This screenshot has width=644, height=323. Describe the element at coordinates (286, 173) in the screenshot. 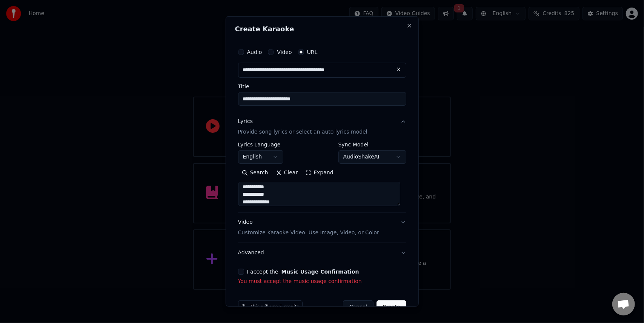

I see `button: Clear` at that location.